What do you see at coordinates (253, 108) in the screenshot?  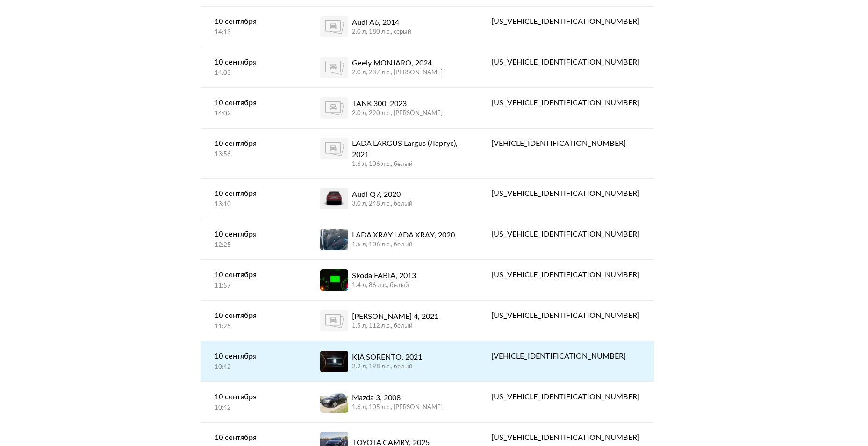 I see `a: 10 сентября14:02` at bounding box center [253, 108].